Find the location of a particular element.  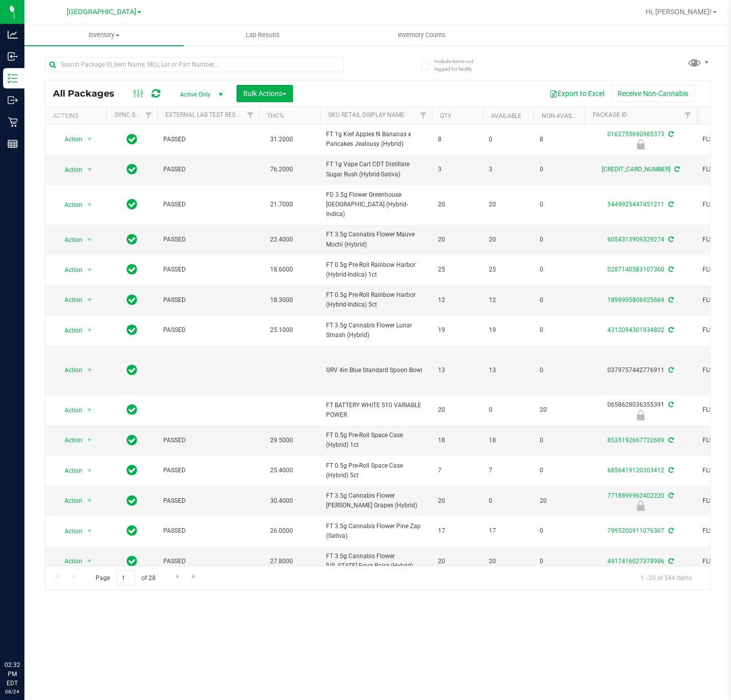

span: 13 is located at coordinates (458, 370).